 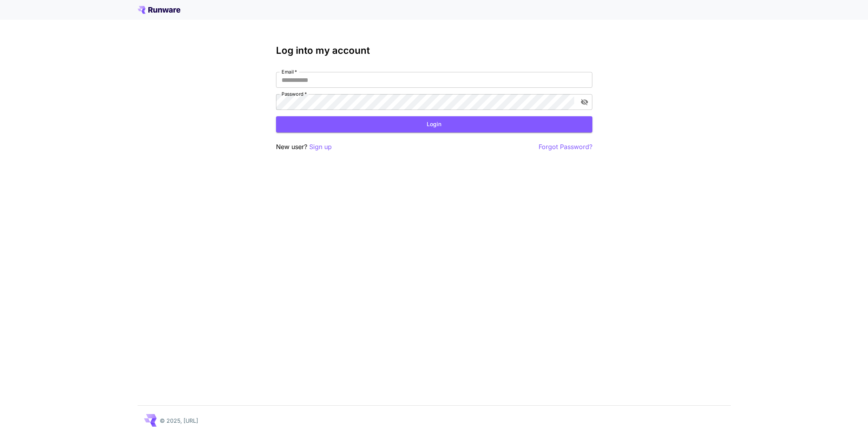 What do you see at coordinates (321, 146) in the screenshot?
I see `button: Sign up` at bounding box center [321, 146].